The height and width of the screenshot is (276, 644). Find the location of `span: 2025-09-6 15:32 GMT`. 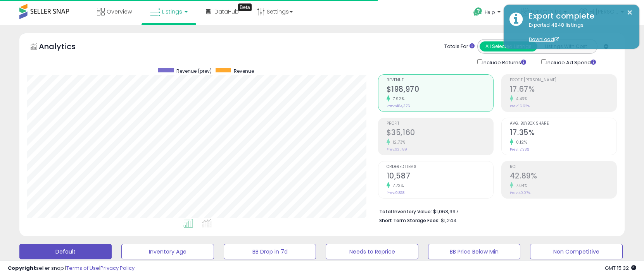

span: 2025-09-6 15:32 GMT is located at coordinates (621, 268).